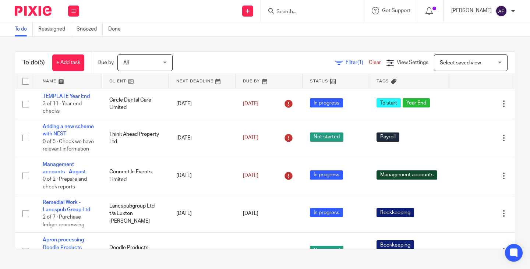 The width and height of the screenshot is (530, 269). What do you see at coordinates (309, 12) in the screenshot?
I see `input: Search` at bounding box center [309, 12].